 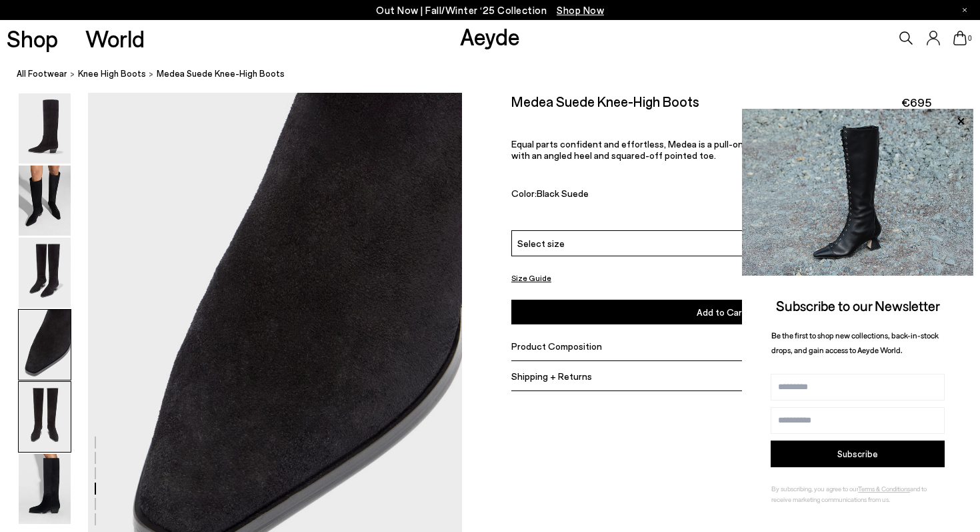 What do you see at coordinates (916, 102) in the screenshot?
I see `span: €695` at bounding box center [916, 102].